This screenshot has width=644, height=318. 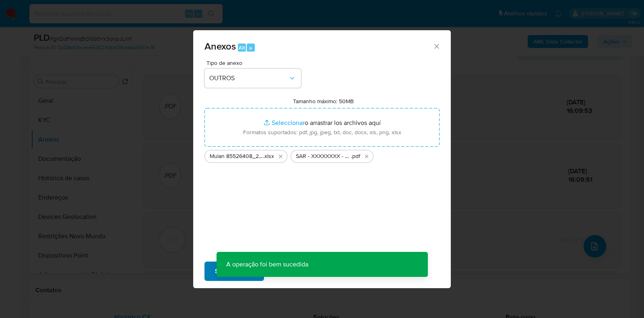 I want to click on span: Anexos, so click(x=220, y=46).